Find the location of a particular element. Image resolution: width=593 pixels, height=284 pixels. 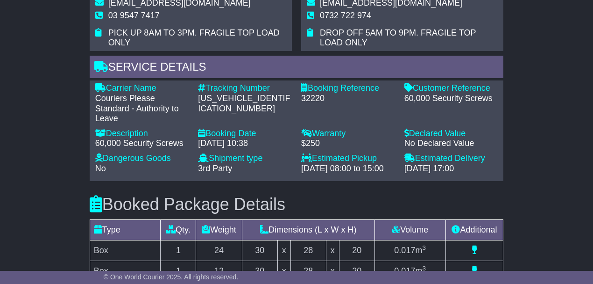

span: 0732 722 974 is located at coordinates (346, 15).